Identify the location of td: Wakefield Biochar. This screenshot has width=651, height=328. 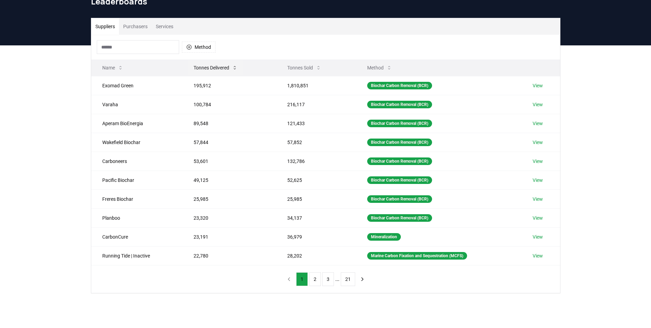
(137, 142).